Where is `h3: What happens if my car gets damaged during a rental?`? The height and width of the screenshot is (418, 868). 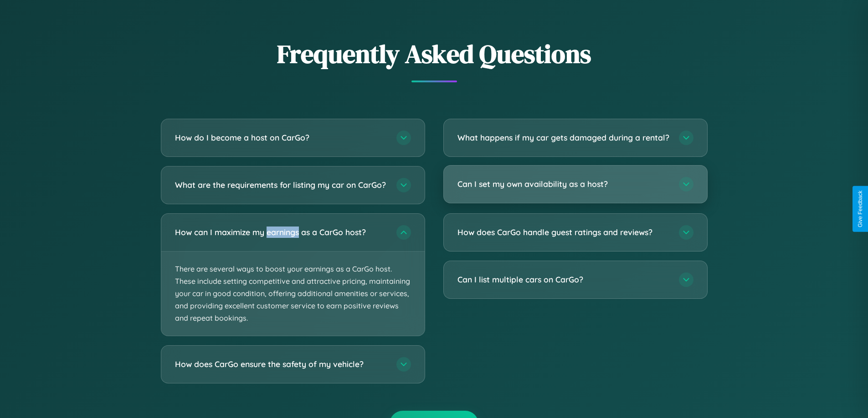 h3: What happens if my car gets damaged during a rental? is located at coordinates (564, 138).